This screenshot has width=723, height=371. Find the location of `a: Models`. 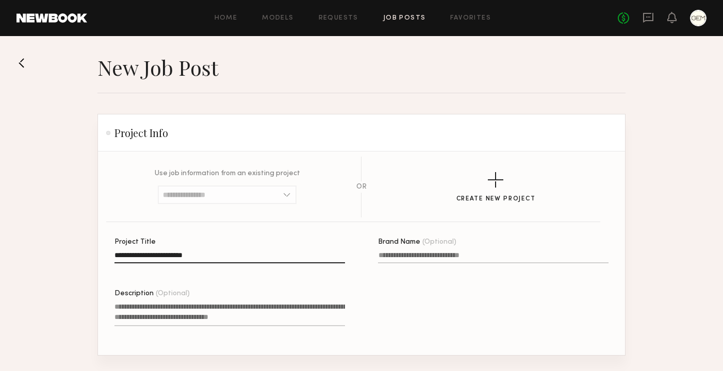

a: Models is located at coordinates (277, 18).